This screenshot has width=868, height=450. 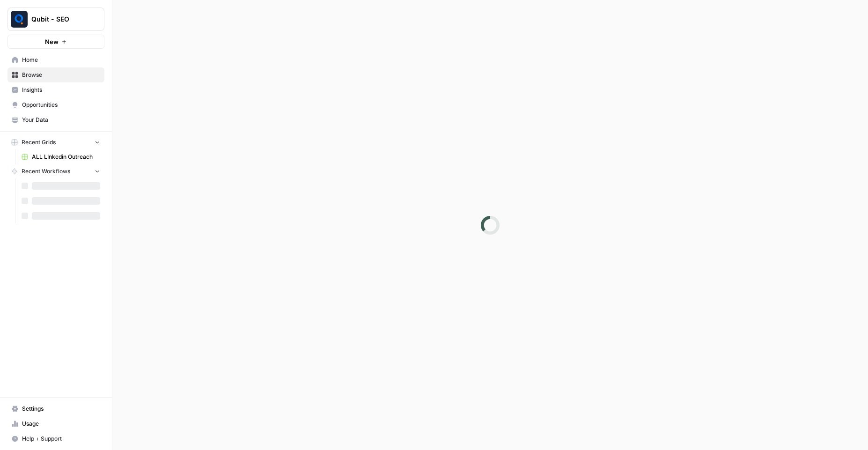 I want to click on span: Qubit - SEO, so click(x=60, y=19).